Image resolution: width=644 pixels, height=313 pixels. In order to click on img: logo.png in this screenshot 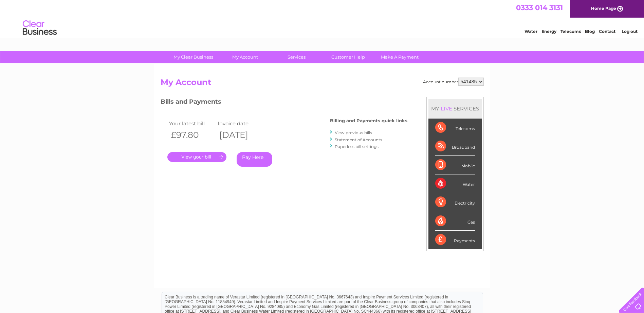, I will do `click(40, 28)`.